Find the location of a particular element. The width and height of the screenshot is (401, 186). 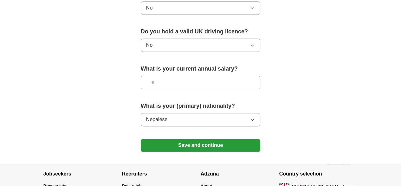

button: Nepalese is located at coordinates (201, 119).